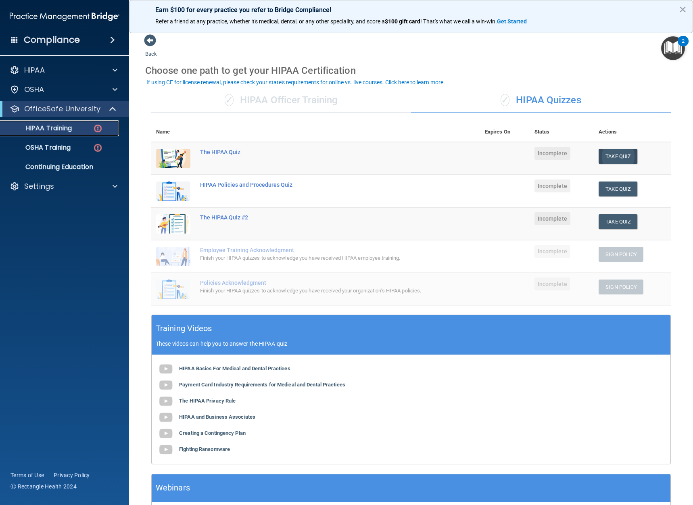 This screenshot has width=693, height=505. What do you see at coordinates (63, 90) in the screenshot?
I see `a: OSHA` at bounding box center [63, 90].